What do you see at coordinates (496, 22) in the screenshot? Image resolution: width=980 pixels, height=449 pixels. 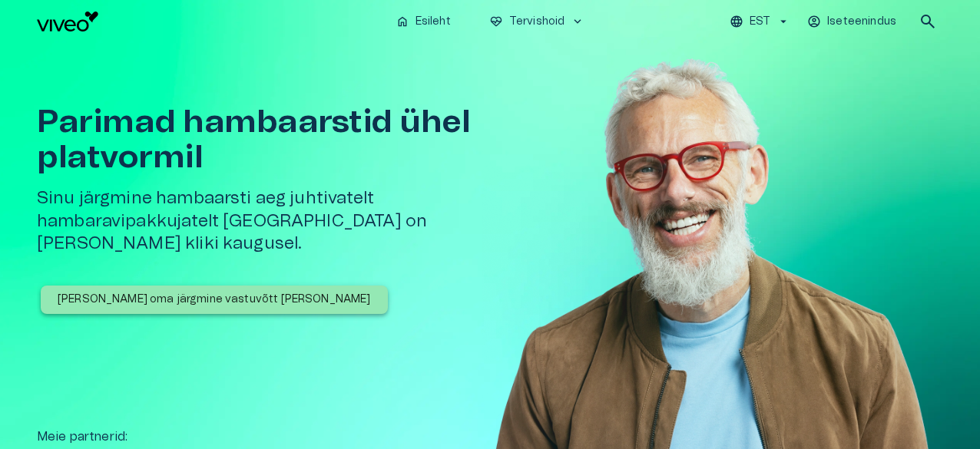 I see `span: ecg_heart` at bounding box center [496, 22].